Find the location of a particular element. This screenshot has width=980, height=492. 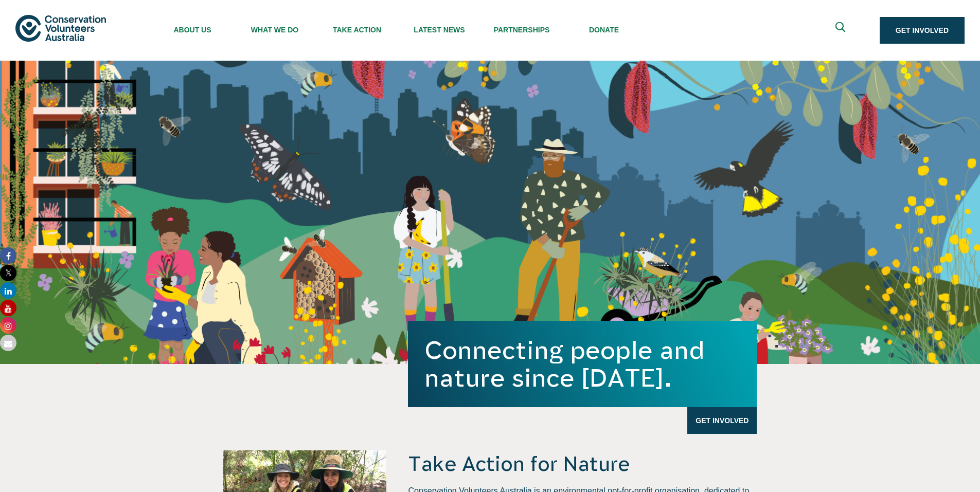

span: About Us is located at coordinates (192, 30).